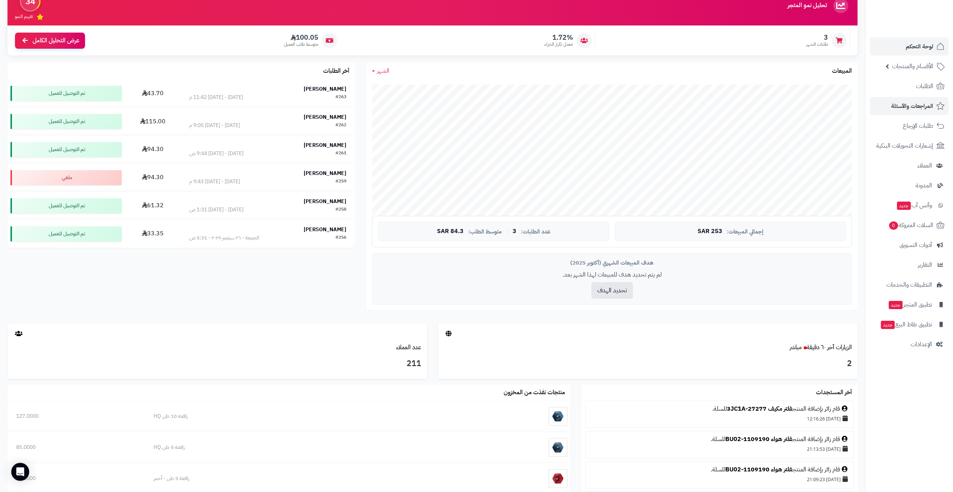 This screenshot has width=953, height=492. Describe the element at coordinates (558, 478) in the screenshot. I see `img: رافعة 5 طن - أحمر` at that location.